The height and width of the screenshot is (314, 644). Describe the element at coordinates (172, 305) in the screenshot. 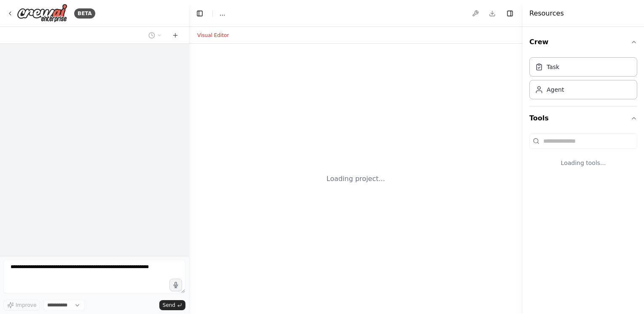

I see `button: Send` at that location.